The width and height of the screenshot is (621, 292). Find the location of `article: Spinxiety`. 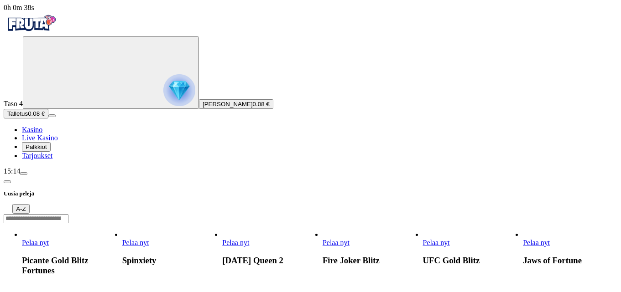

article: Spinxiety is located at coordinates (169, 248).